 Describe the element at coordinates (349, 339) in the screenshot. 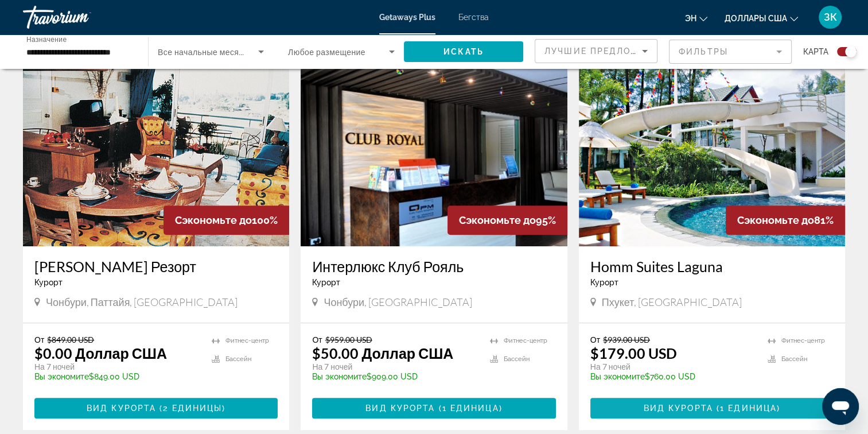

I see `span: $959.00 USD` at that location.